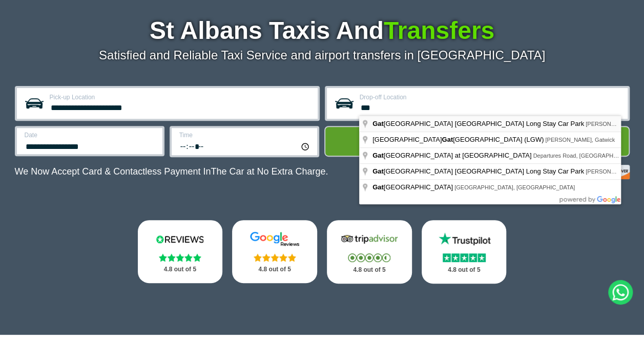 This screenshot has width=644, height=345. I want to click on button: Get Quote, so click(477, 141).